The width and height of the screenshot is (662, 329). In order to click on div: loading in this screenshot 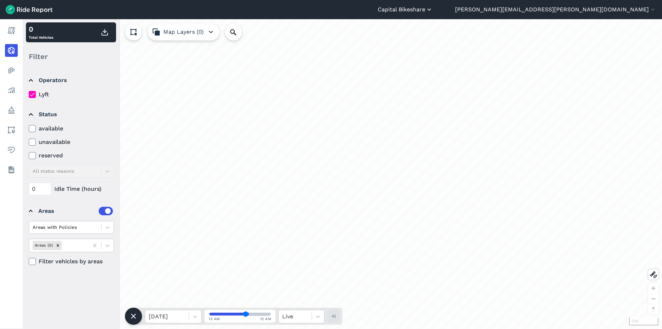, I will do `click(342, 174)`.